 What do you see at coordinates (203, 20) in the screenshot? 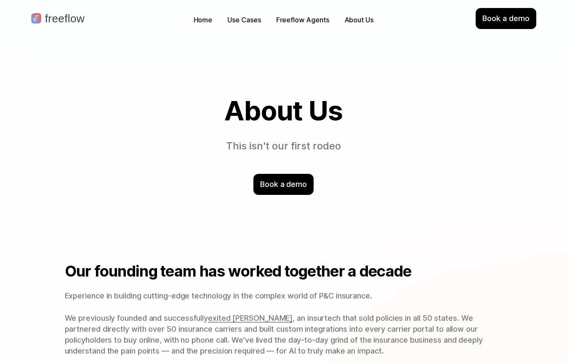
I see `a: Home` at bounding box center [203, 20].